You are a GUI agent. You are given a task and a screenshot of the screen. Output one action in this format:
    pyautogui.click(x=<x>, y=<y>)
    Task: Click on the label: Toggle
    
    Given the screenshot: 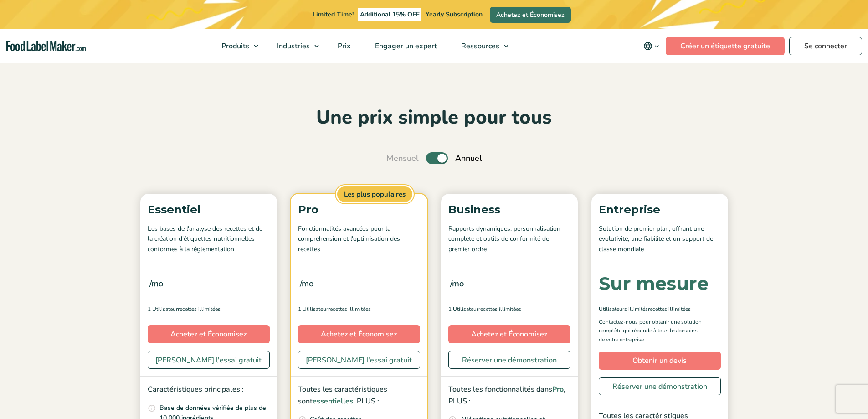 What is the action you would take?
    pyautogui.click(x=437, y=158)
    